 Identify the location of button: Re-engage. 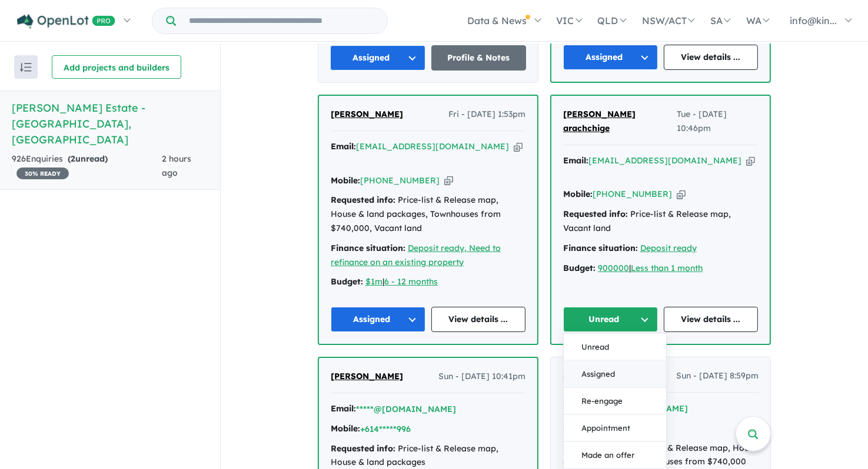
(615, 402).